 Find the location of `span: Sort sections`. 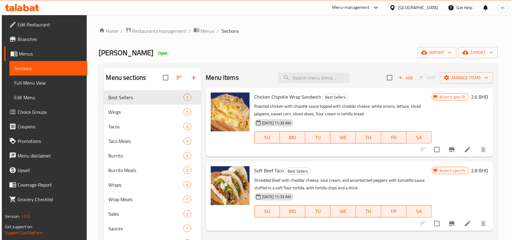

span: Sort sections is located at coordinates (179, 78).